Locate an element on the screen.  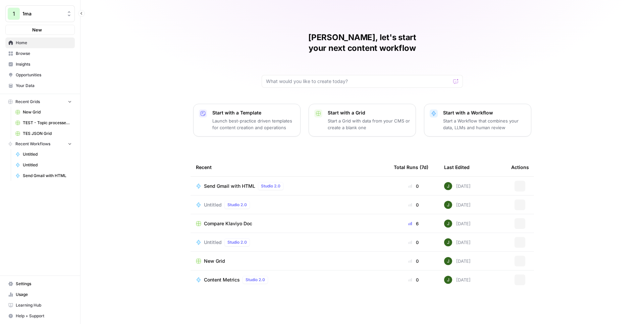
span: Opportunities is located at coordinates (43, 75).